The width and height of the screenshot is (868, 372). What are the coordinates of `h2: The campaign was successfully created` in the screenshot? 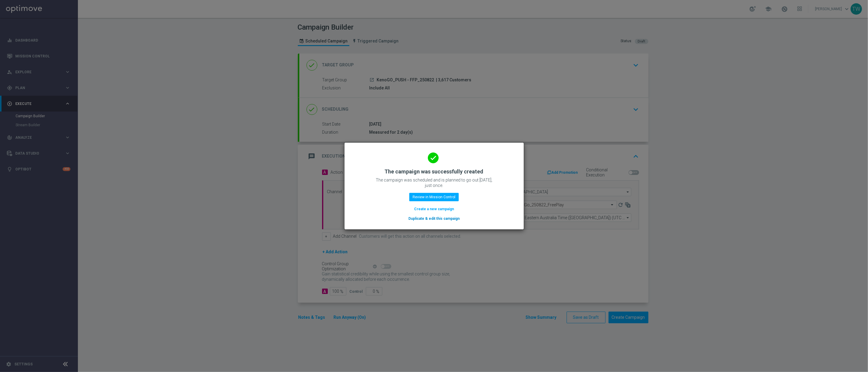 It's located at (434, 172).